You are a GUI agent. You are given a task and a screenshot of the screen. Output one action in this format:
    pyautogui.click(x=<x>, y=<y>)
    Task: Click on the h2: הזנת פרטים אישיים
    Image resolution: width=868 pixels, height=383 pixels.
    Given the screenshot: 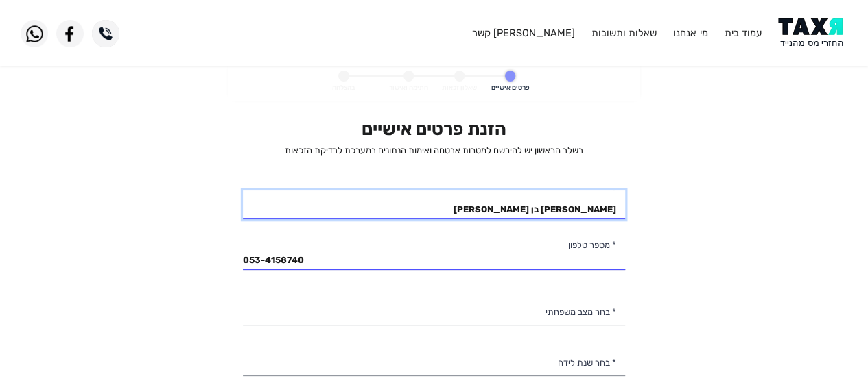 What is the action you would take?
    pyautogui.click(x=434, y=129)
    